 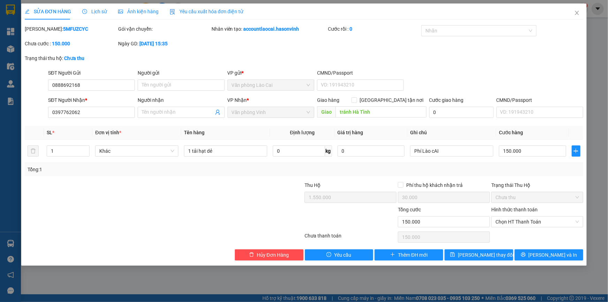 What do you see at coordinates (33, 151) in the screenshot?
I see `button: delete` at bounding box center [33, 151].